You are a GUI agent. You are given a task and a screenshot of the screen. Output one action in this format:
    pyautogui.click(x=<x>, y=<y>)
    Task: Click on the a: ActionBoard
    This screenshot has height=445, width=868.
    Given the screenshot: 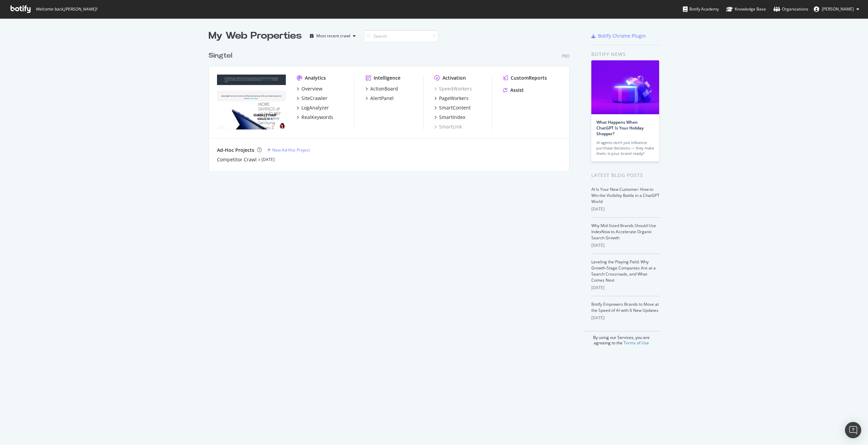 What is the action you would take?
    pyautogui.click(x=382, y=89)
    